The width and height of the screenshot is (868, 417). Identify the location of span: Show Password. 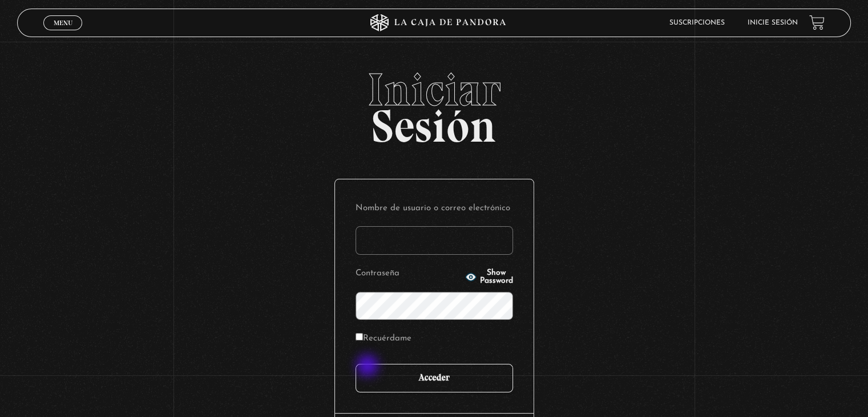
(497, 277).